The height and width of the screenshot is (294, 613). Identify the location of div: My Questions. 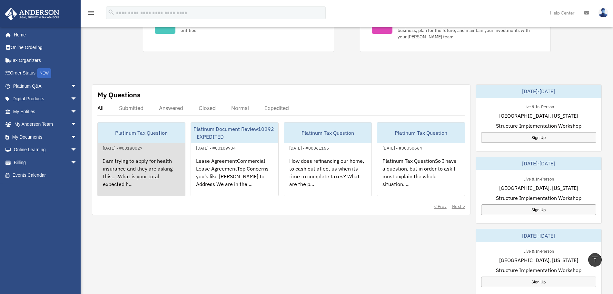
(119, 95).